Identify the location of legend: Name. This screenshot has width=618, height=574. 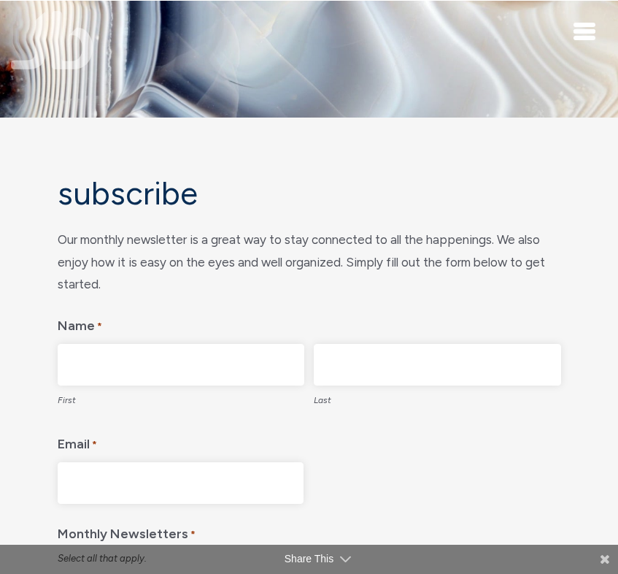
(310, 323).